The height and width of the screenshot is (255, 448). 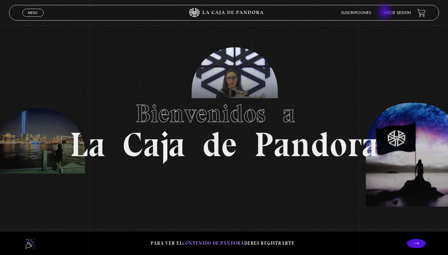 I want to click on a: View your shopping cart, so click(x=421, y=13).